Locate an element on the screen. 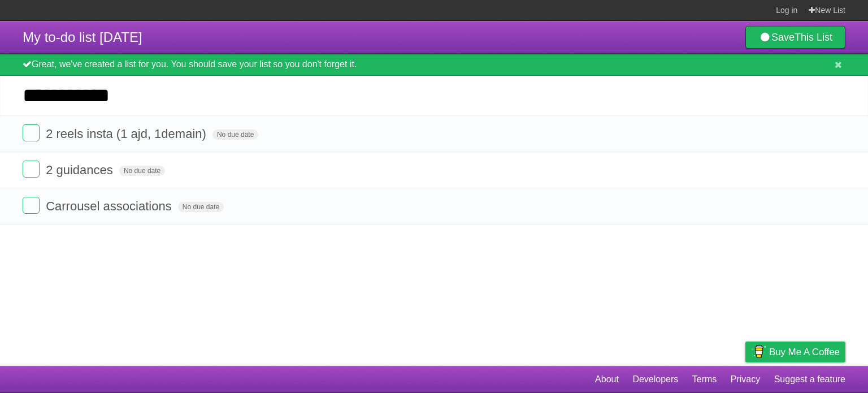 The image size is (868, 393). a: Suggest a feature is located at coordinates (810, 379).